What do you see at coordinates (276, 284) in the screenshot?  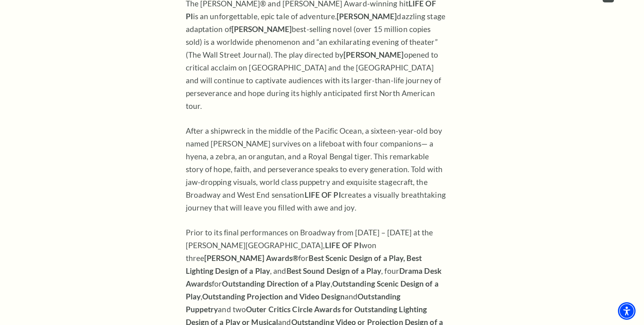 I see `strong: Outstanding Direction of a Play` at bounding box center [276, 284].